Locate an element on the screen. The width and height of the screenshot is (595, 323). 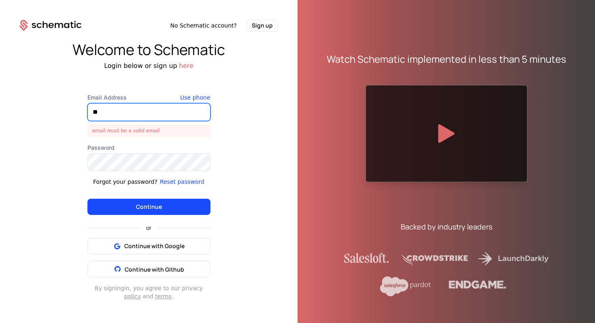
div: Forgot your password? is located at coordinates (125, 182).